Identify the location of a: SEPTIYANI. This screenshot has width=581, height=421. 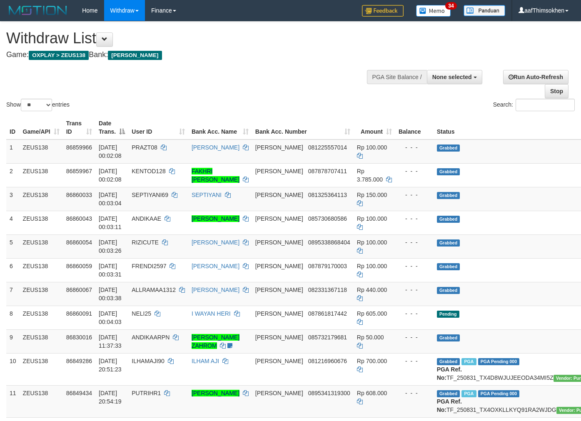
(207, 195).